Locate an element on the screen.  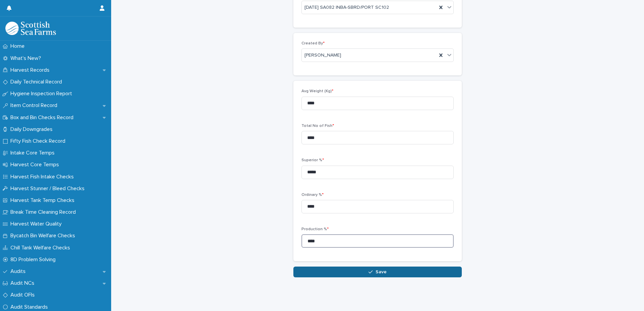
span: Save is located at coordinates (381, 272).